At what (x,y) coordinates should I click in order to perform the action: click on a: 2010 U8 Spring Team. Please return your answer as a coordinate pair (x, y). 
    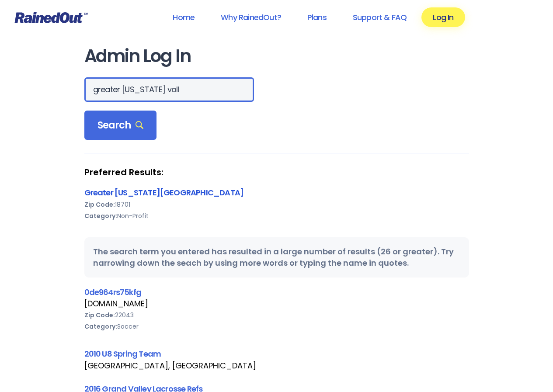
    Looking at the image, I should click on (122, 353).